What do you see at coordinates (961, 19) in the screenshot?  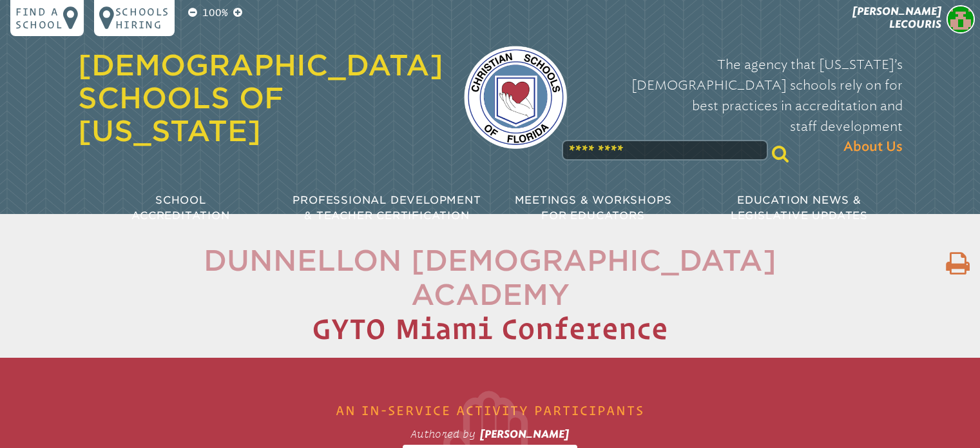 I see `img: 928195b70fb172cf12a964a59dd449b0` at bounding box center [961, 19].